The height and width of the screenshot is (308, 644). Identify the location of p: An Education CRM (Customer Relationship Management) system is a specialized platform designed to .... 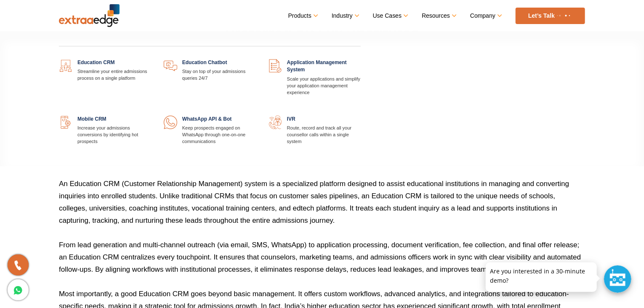
(322, 202).